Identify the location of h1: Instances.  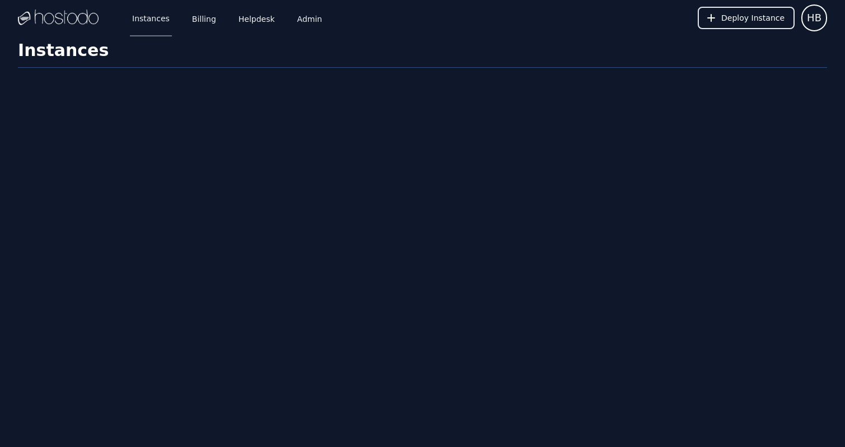
(422, 54).